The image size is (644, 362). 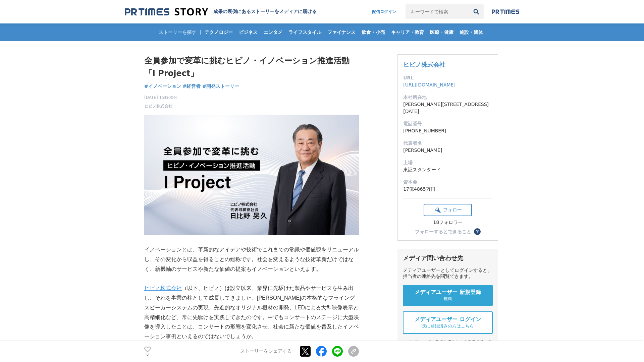 I want to click on span: ファイナンス, so click(x=342, y=32).